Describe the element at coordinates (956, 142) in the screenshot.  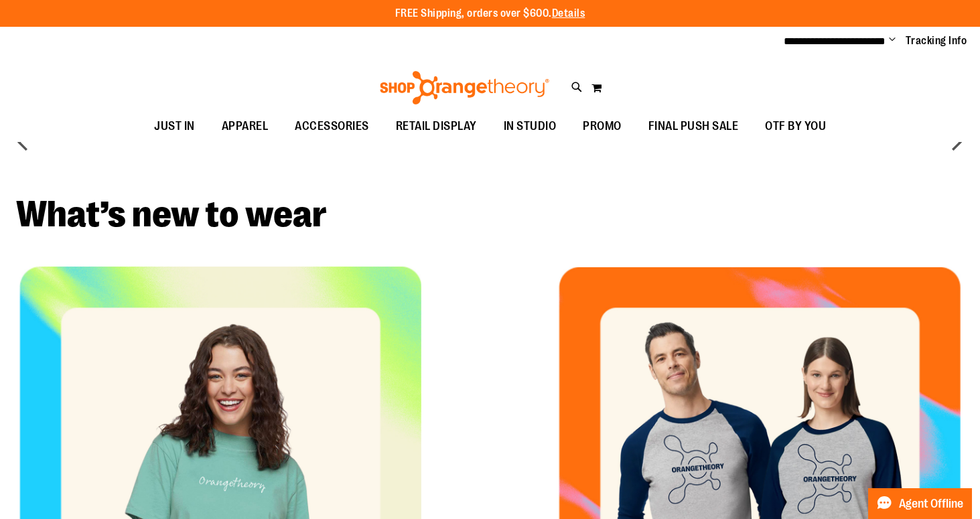
I see `button: next` at that location.